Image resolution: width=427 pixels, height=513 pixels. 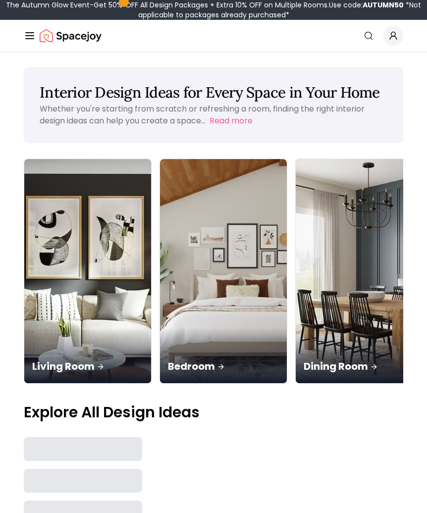 What do you see at coordinates (88, 366) in the screenshot?
I see `p: Living Room` at bounding box center [88, 366].